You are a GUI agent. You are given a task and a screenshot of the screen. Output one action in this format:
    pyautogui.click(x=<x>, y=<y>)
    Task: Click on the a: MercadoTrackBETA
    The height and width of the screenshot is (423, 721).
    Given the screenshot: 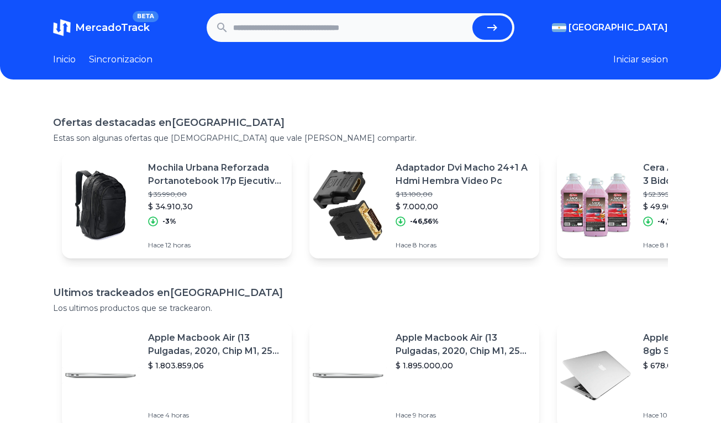 What is the action you would take?
    pyautogui.click(x=101, y=28)
    